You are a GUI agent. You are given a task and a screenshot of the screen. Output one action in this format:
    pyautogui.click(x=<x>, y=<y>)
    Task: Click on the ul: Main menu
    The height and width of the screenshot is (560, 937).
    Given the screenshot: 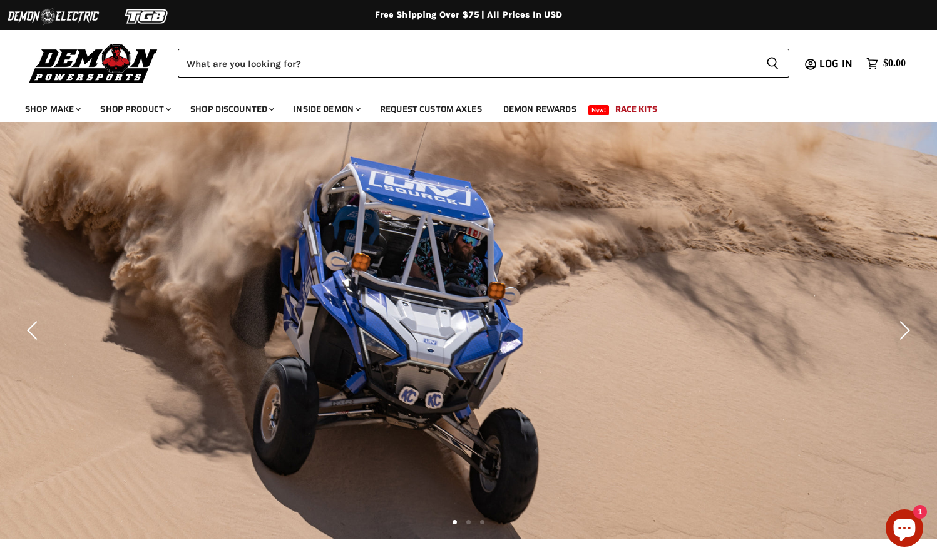 What is the action you would take?
    pyautogui.click(x=459, y=106)
    